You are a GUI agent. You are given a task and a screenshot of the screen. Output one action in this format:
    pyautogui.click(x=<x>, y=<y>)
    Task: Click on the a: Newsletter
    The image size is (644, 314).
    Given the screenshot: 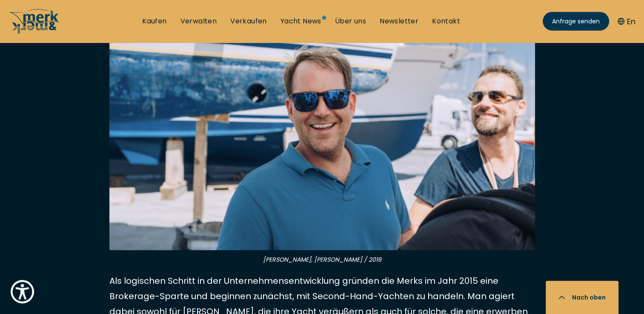 What is the action you would take?
    pyautogui.click(x=399, y=21)
    